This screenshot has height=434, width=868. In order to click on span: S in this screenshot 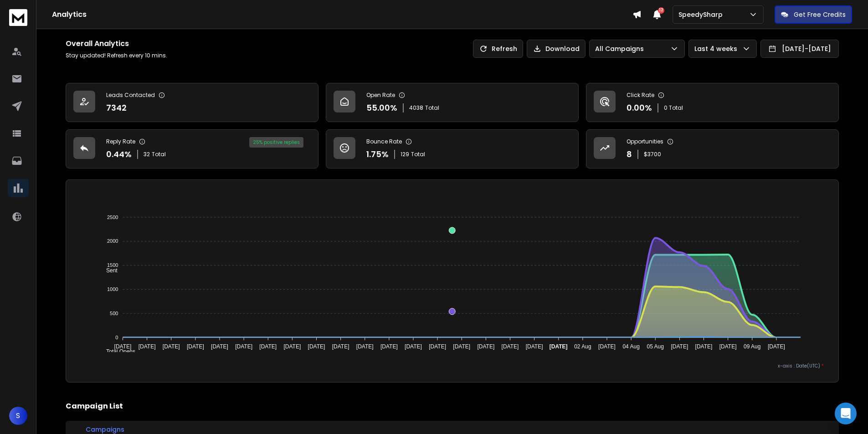, I will do `click(18, 416)`.